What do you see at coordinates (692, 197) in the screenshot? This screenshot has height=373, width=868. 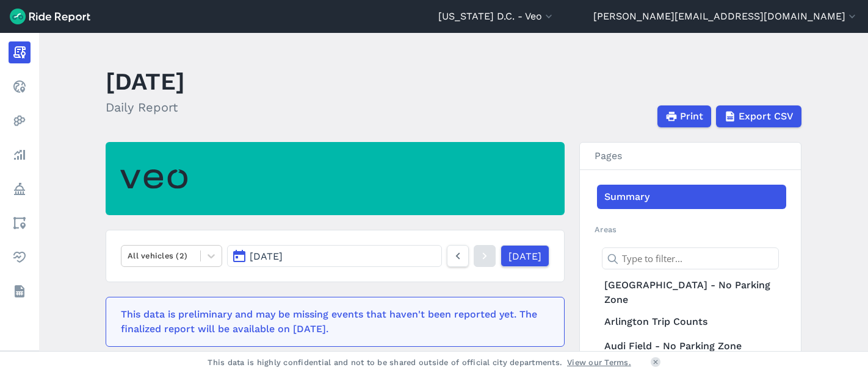 I see `a: Summary` at bounding box center [692, 197].